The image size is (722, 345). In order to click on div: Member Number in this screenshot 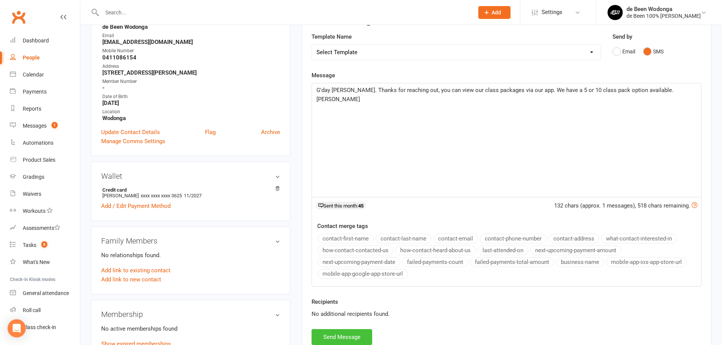, I will do `click(191, 82)`.